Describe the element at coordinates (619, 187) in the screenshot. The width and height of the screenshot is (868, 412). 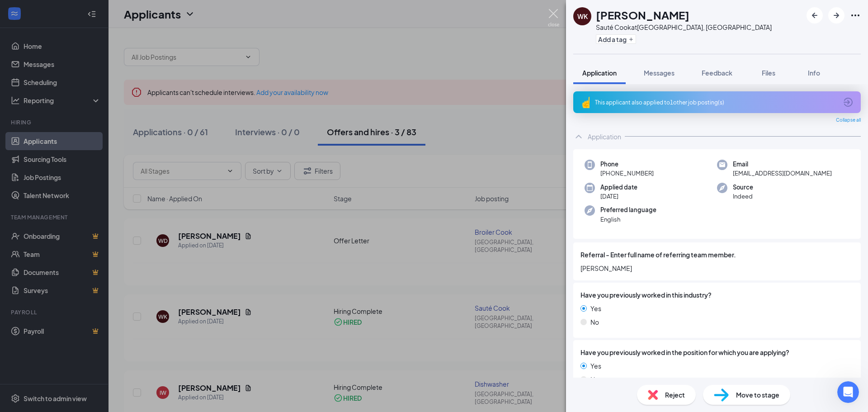
I see `span: Applied date` at that location.